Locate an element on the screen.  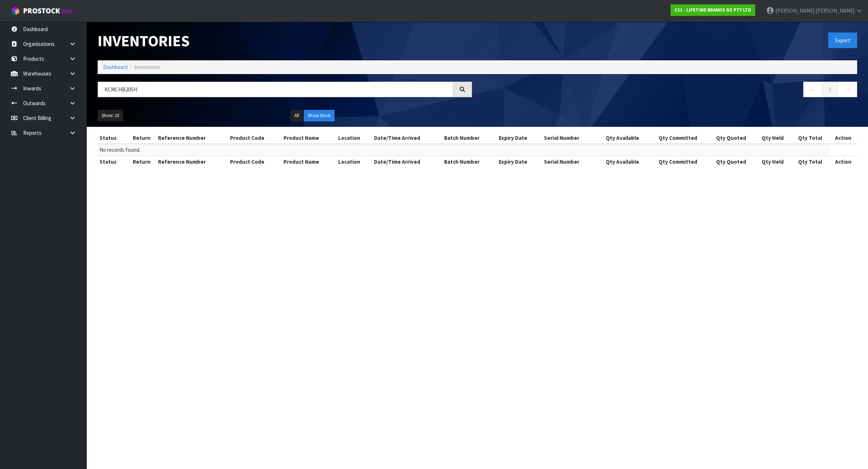
input: Search inventories is located at coordinates (275, 89).